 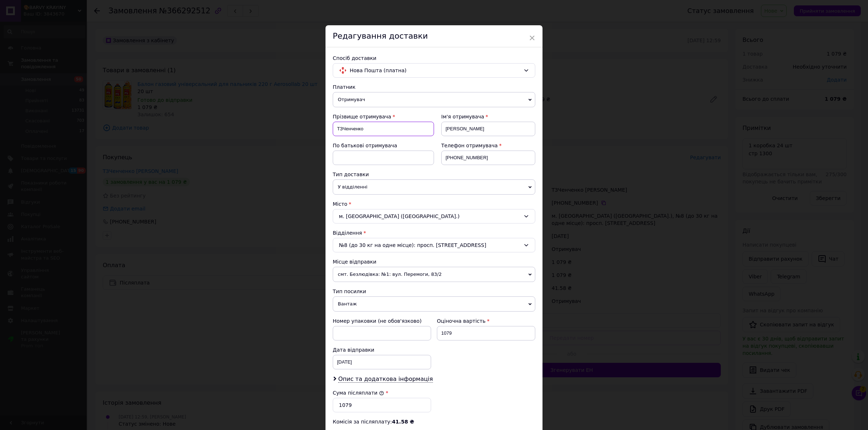 What do you see at coordinates (469, 146) in the screenshot?
I see `span: Телефон отримувача` at bounding box center [469, 146].